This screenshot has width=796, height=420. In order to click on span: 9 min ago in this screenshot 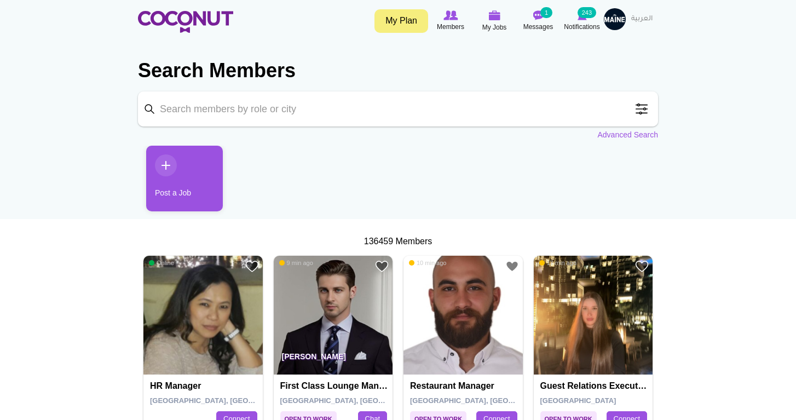, I will do `click(296, 263)`.